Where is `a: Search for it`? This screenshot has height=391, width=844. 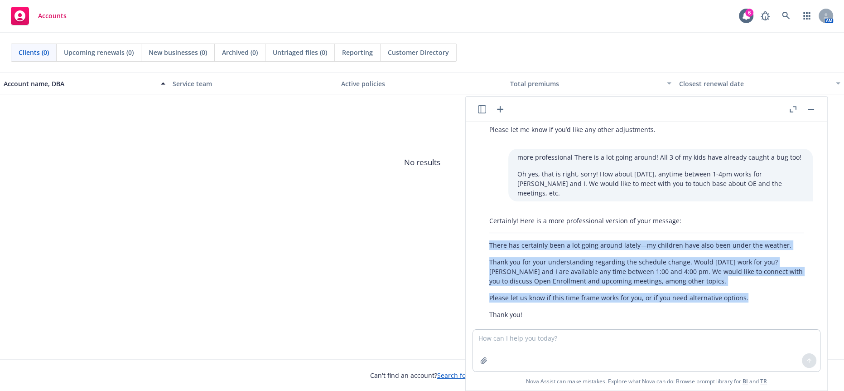
a: Search for it is located at coordinates (456, 375).